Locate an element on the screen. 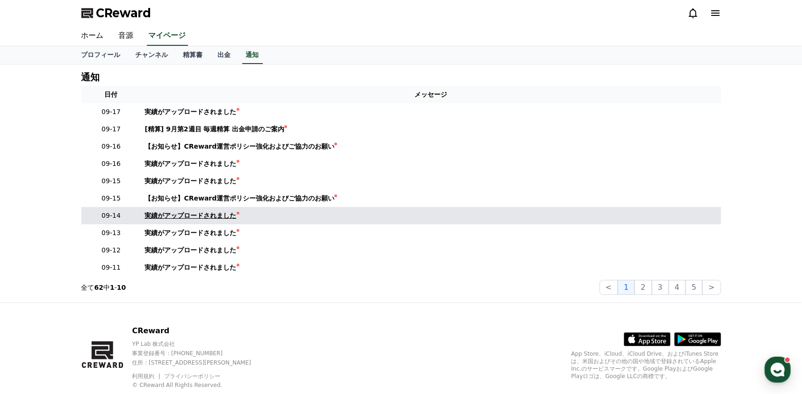 This screenshot has height=394, width=802. span: Messages is located at coordinates (91, 315).